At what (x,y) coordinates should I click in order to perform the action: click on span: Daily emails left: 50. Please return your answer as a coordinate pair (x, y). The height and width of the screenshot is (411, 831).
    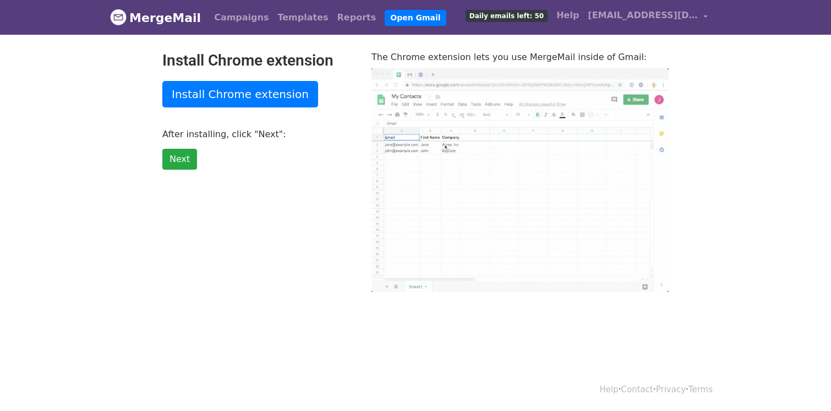
    Looking at the image, I should click on (507, 16).